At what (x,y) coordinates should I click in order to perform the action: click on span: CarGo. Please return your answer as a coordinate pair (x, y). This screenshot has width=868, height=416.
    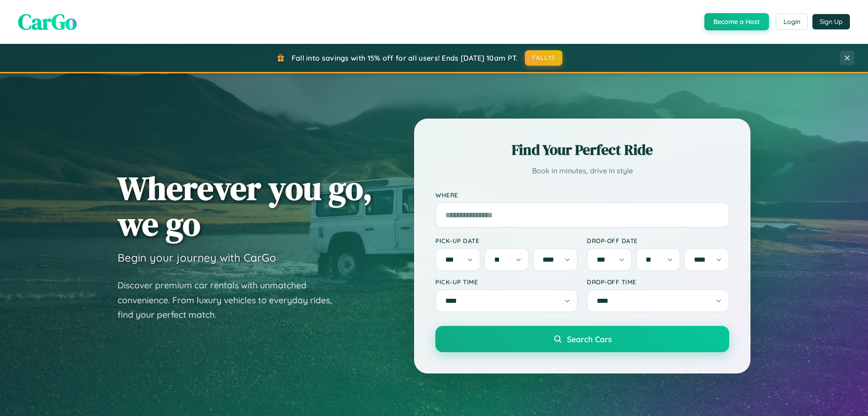
    Looking at the image, I should click on (48, 22).